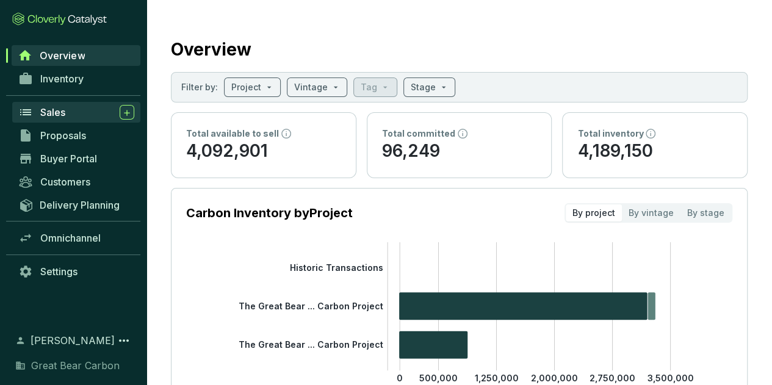  Describe the element at coordinates (76, 135) in the screenshot. I see `a: Proposals` at that location.